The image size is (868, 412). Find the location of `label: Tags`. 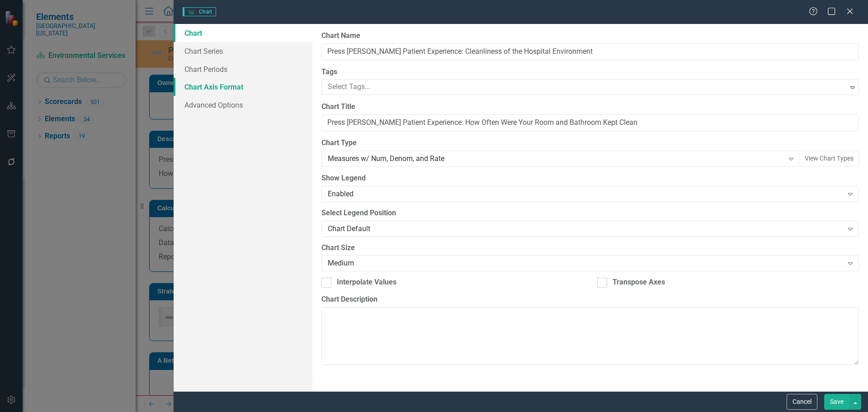

label: Tags is located at coordinates (590, 72).